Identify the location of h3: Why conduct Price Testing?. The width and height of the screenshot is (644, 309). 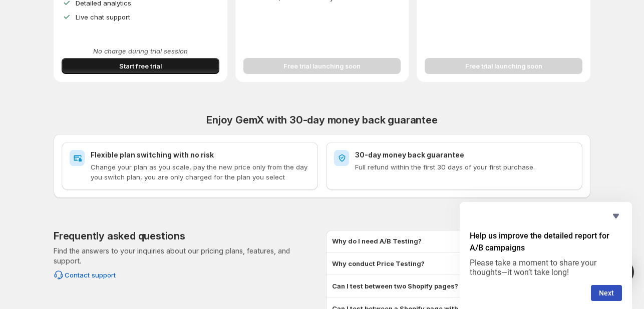
(378, 264).